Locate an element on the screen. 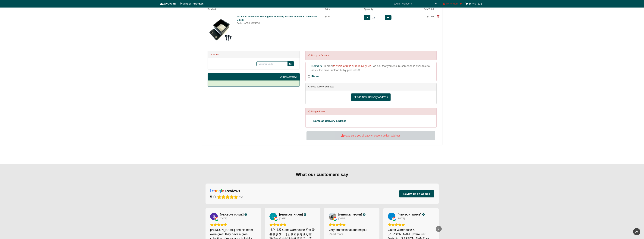  div: $57.60 is located at coordinates (418, 16).